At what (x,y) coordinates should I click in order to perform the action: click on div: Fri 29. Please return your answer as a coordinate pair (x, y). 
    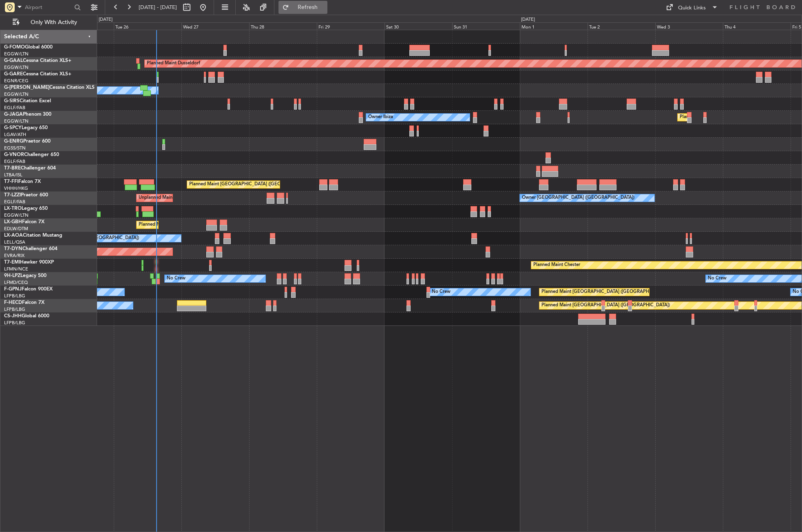
    Looking at the image, I should click on (351, 26).